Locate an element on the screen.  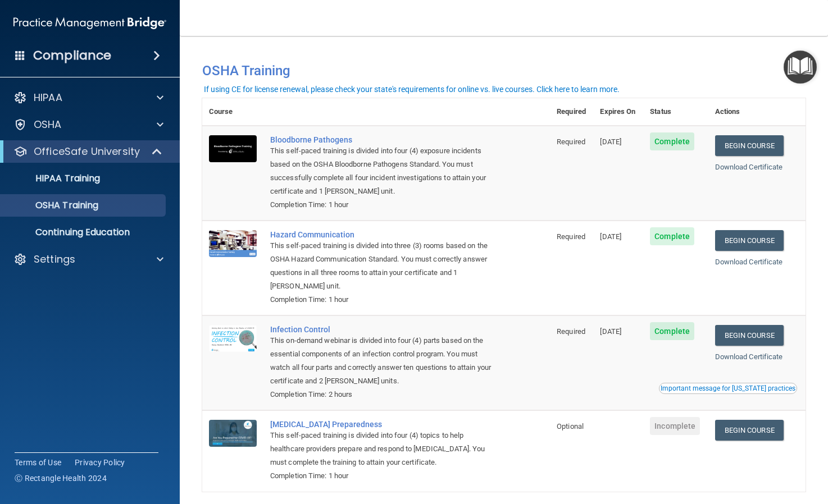
a: Infection Control is located at coordinates (382, 330).